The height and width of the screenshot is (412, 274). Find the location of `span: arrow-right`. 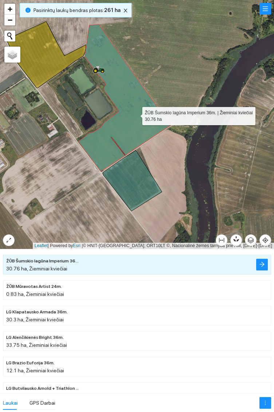

span: arrow-right is located at coordinates (262, 265).